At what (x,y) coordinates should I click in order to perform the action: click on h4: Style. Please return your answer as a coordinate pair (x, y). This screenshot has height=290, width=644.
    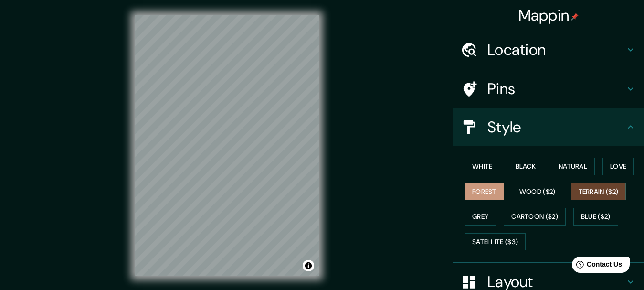
    Looking at the image, I should click on (556, 127).